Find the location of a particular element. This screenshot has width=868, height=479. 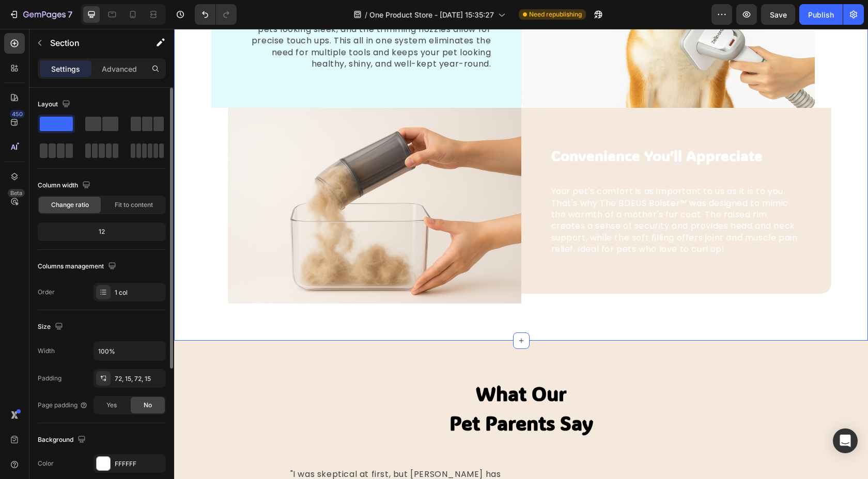

div: Open Intercom Messenger is located at coordinates (845, 441).